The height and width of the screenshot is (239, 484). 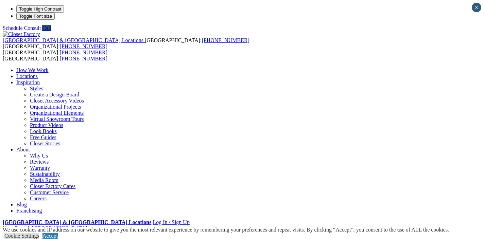 I want to click on span: Toggle High Contrast, so click(x=40, y=9).